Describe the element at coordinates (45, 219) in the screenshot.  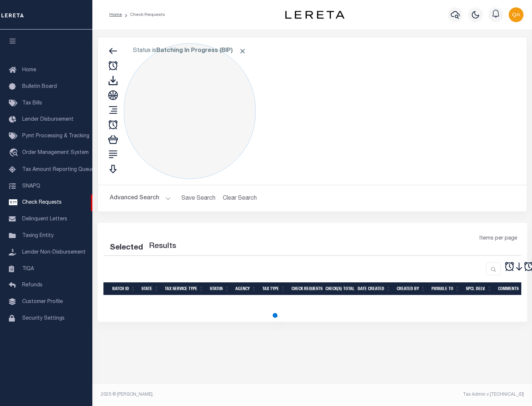
I see `span: Delinquent Letters` at that location.